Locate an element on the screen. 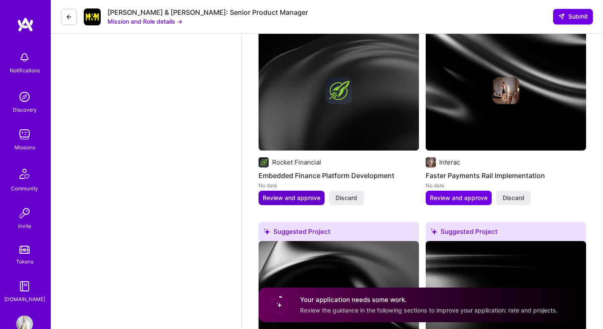 This screenshot has height=329, width=603. i: icon SendLight is located at coordinates (561, 16).